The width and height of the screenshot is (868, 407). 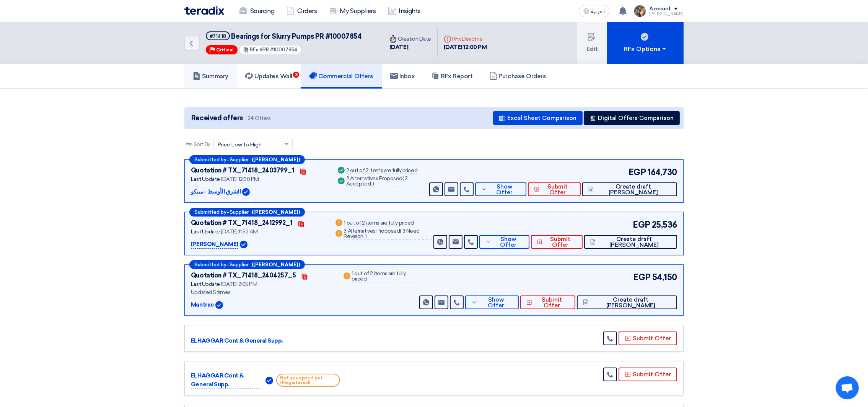 What do you see at coordinates (243, 275) in the screenshot?
I see `div: Quotation # TX_71418_2404257_5` at bounding box center [243, 275].